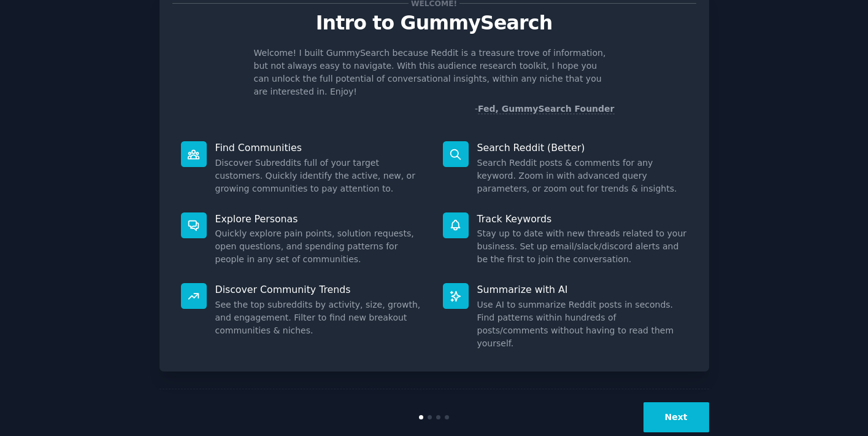 Image resolution: width=868 pixels, height=436 pixels. What do you see at coordinates (582, 147) in the screenshot?
I see `p: Search Reddit (Better)` at bounding box center [582, 147].